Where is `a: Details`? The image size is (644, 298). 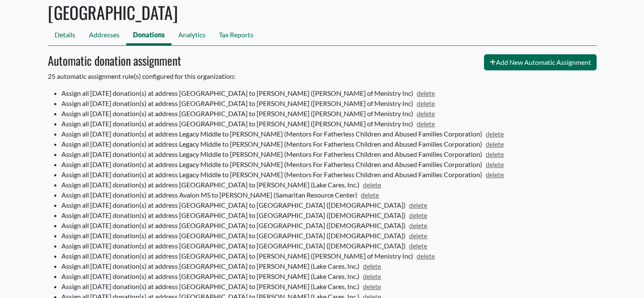
a: Details is located at coordinates (65, 35).